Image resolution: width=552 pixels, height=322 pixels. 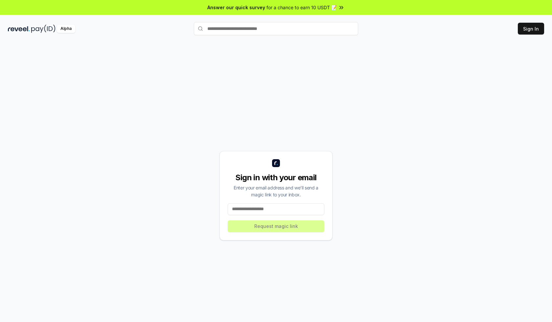 I want to click on span: for a chance to earn 10 USDT 📝, so click(x=302, y=7).